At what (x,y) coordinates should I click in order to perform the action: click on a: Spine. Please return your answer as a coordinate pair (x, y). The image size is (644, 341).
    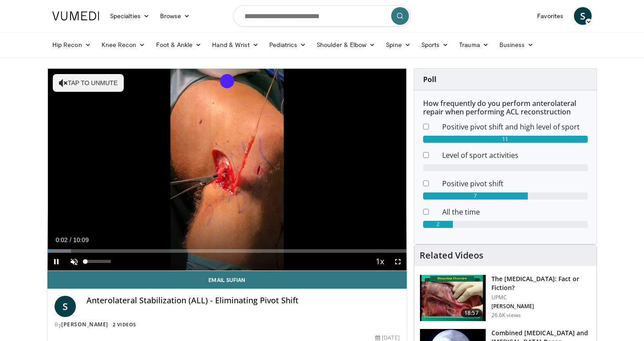
    Looking at the image, I should click on (398, 45).